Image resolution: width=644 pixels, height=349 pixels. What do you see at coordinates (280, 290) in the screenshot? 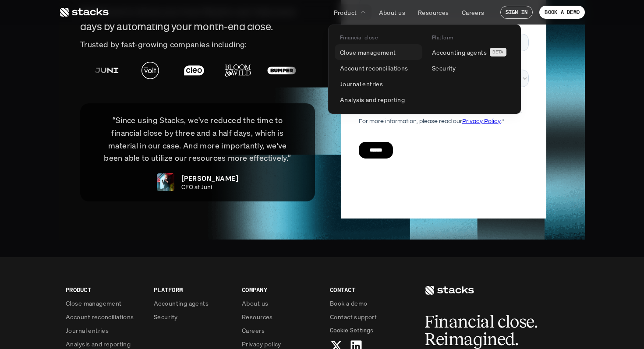
I see `p: COMPANY` at bounding box center [280, 290].